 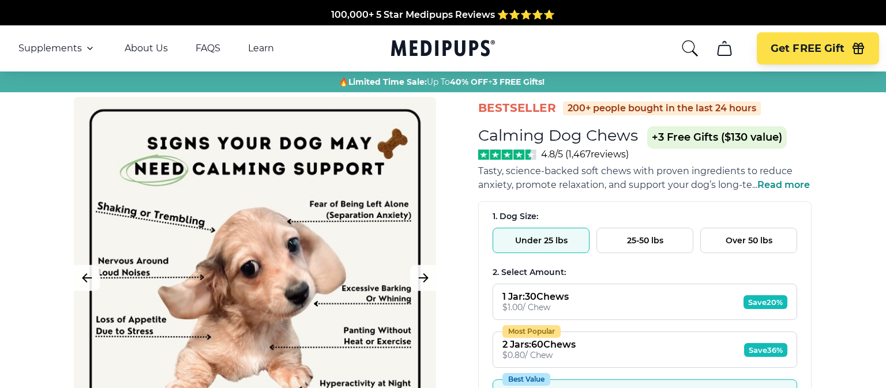 What do you see at coordinates (535, 296) in the screenshot?
I see `div: 1 Jar : 30 Chews` at bounding box center [535, 296].